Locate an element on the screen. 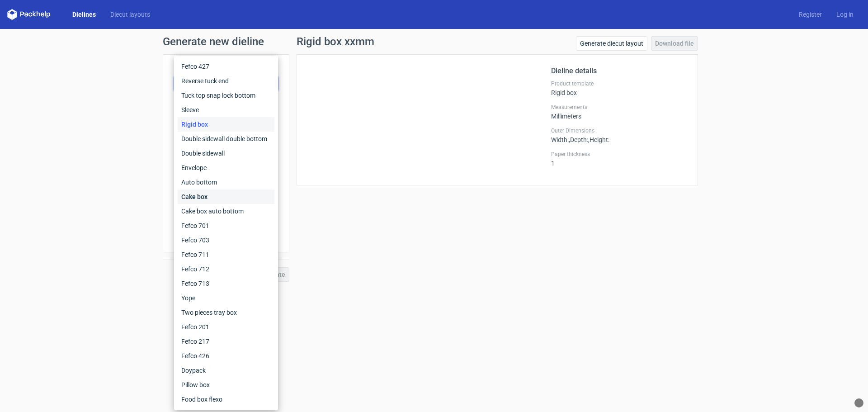 This screenshot has width=868, height=412. div: Double sidewall double bottom is located at coordinates (226, 139).